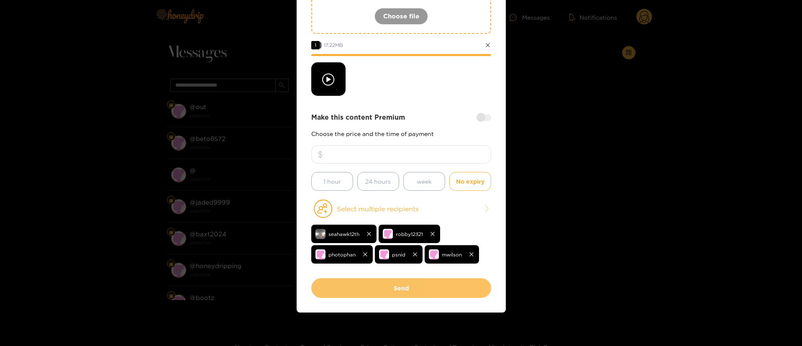 This screenshot has width=802, height=346. Describe the element at coordinates (334, 45) in the screenshot. I see `span: 17.22 MB` at that location.